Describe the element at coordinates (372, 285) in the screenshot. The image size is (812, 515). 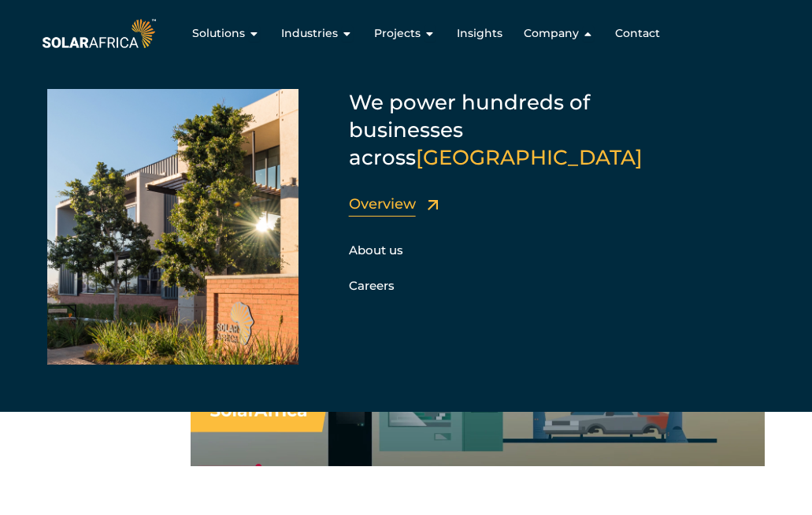
I see `a: Careers` at that location.